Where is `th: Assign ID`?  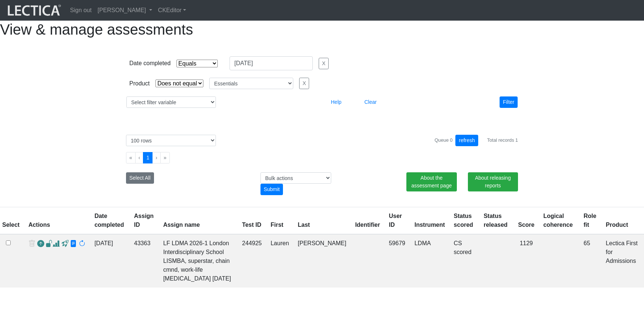
th: Assign ID is located at coordinates (144, 222).